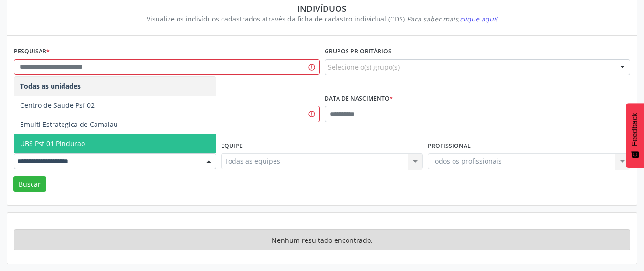 This screenshot has height=271, width=644. Describe the element at coordinates (321, 240) in the screenshot. I see `div: Nenhum resultado encontrado.` at that location.